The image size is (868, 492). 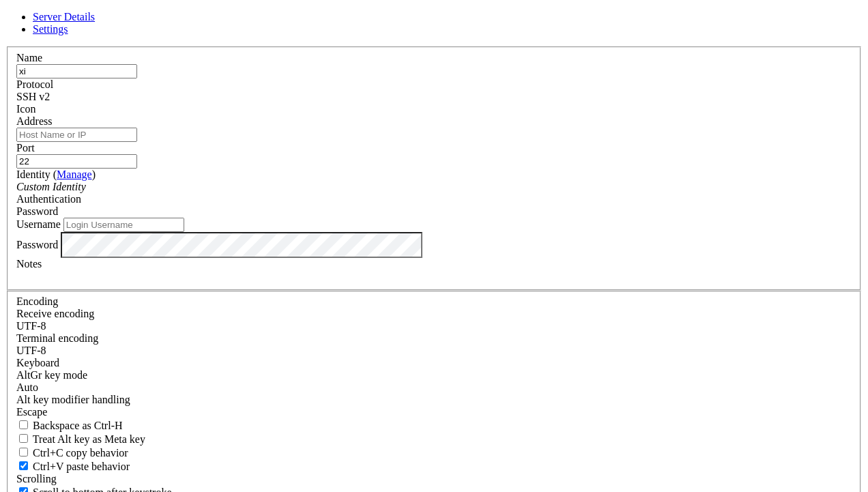 What do you see at coordinates (23, 438) in the screenshot?
I see `input: Treat Alt key as Meta key` at bounding box center [23, 438].